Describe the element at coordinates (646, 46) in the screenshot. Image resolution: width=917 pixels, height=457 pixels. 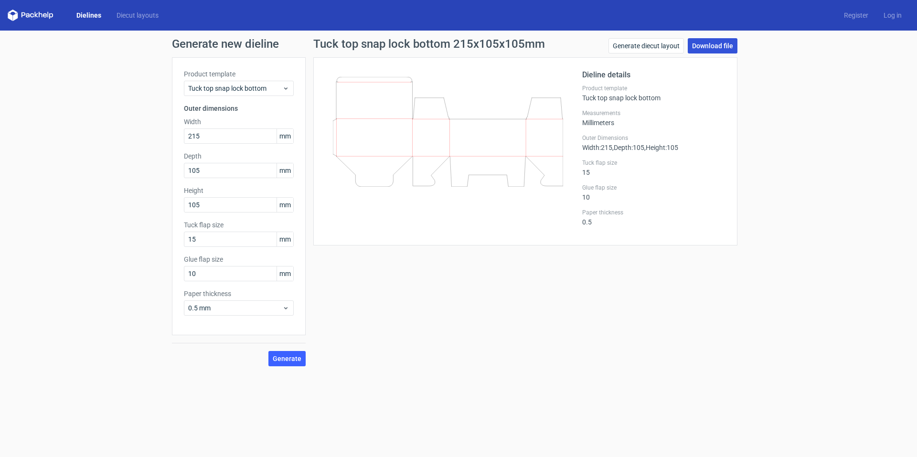
I see `a: Generate diecut layout` at that location.